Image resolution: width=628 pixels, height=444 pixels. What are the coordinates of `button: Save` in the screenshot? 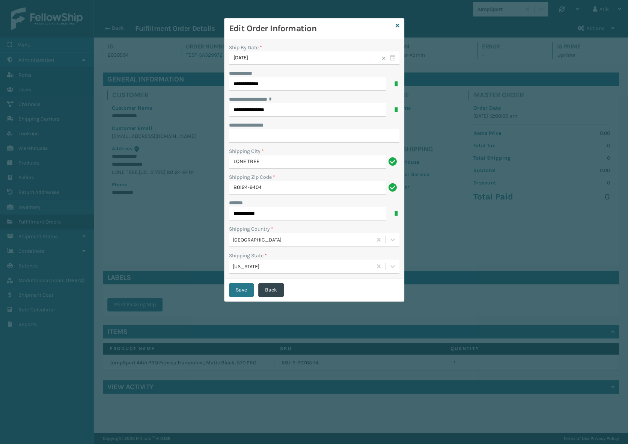 It's located at (242, 290).